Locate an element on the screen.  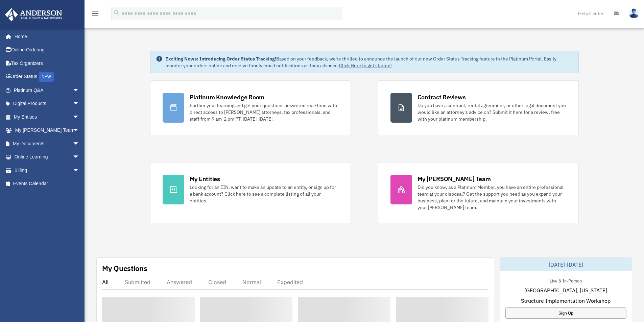
div: Answered is located at coordinates (179, 282).